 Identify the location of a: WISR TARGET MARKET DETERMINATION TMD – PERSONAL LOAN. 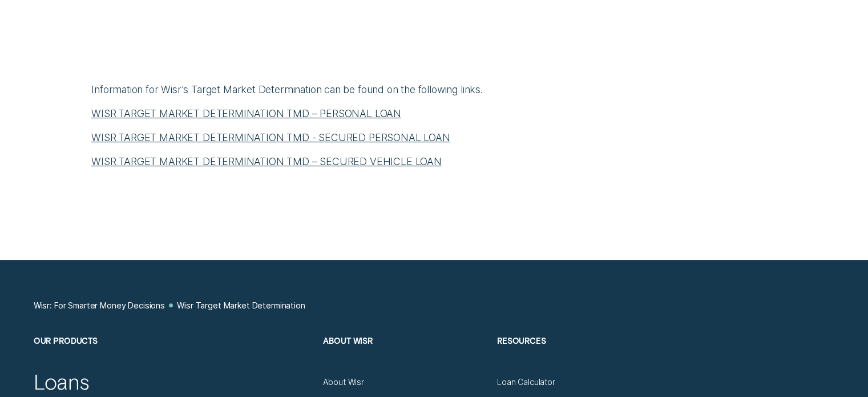
(246, 113).